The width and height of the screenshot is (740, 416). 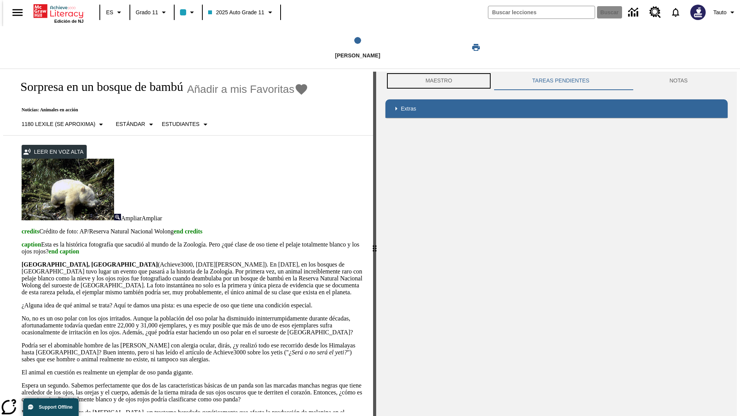 I want to click on button: NOTAS, so click(x=678, y=81).